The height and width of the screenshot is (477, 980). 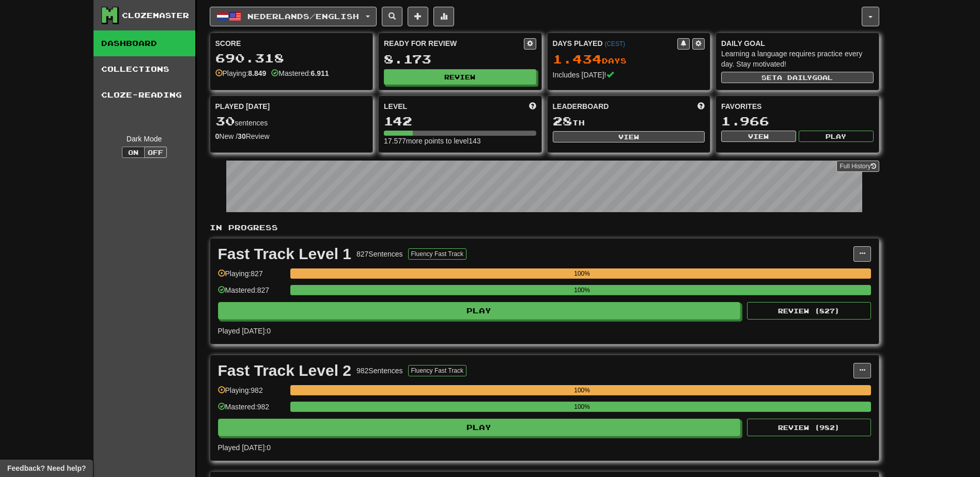 I want to click on button: Seta dailygoal, so click(x=797, y=77).